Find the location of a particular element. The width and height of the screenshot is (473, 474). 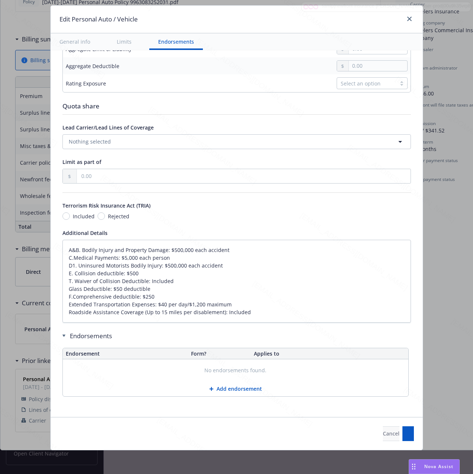

th: Form? is located at coordinates (220, 353).